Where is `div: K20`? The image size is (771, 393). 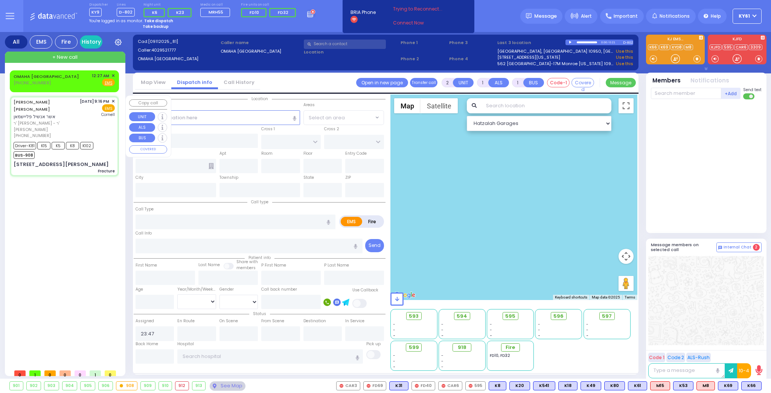 div: K20 is located at coordinates (520, 386).